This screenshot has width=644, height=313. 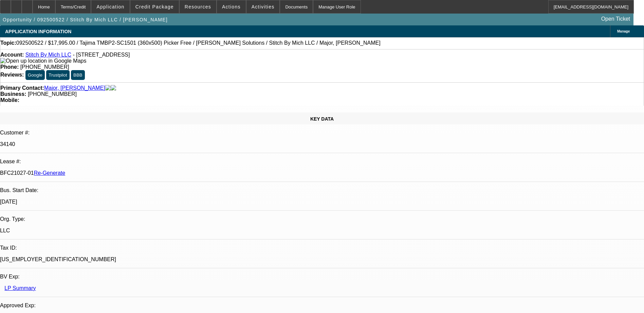 I want to click on span: Resources, so click(x=198, y=7).